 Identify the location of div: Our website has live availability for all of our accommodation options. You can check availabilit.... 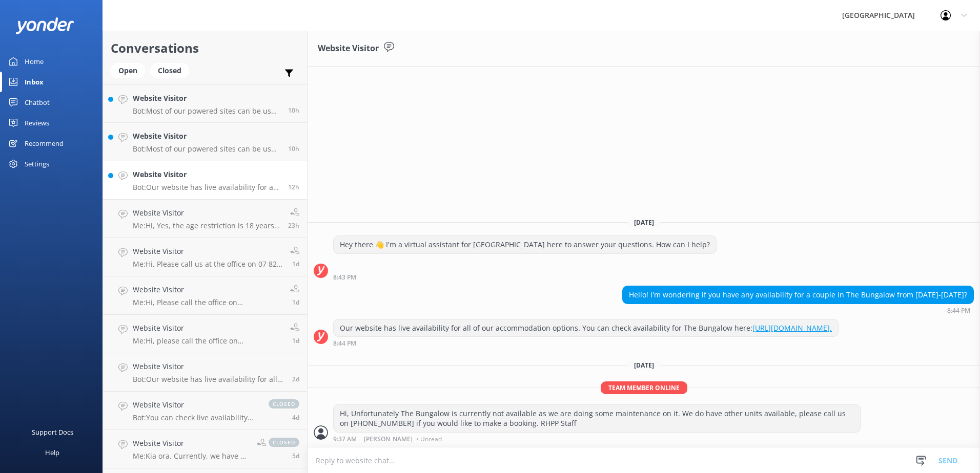
(586, 328).